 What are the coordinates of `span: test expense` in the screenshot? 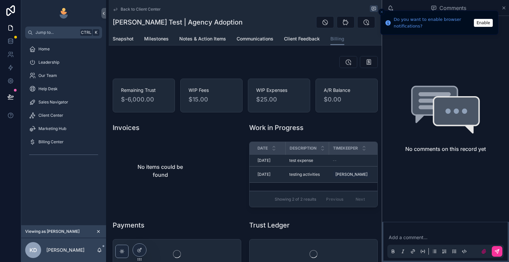 It's located at (301, 160).